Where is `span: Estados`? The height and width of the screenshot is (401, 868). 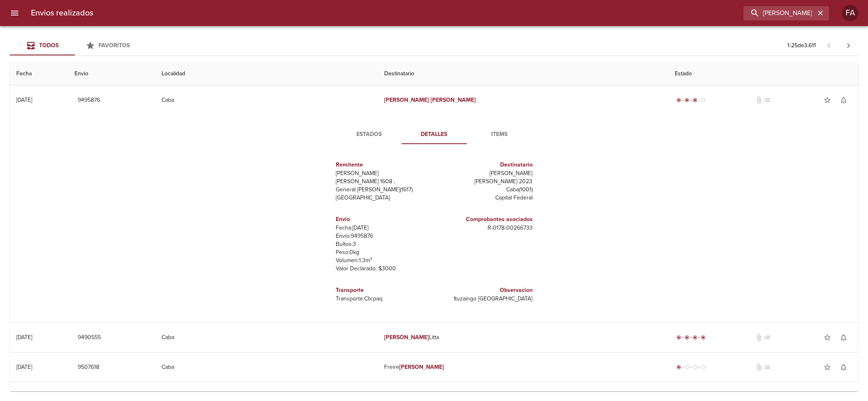
span: Estados is located at coordinates (369, 134).